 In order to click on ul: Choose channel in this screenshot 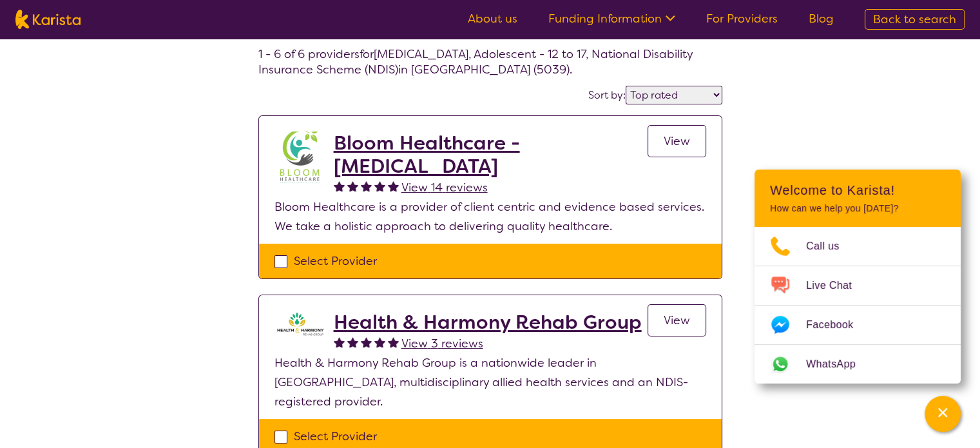, I will do `click(858, 305)`.